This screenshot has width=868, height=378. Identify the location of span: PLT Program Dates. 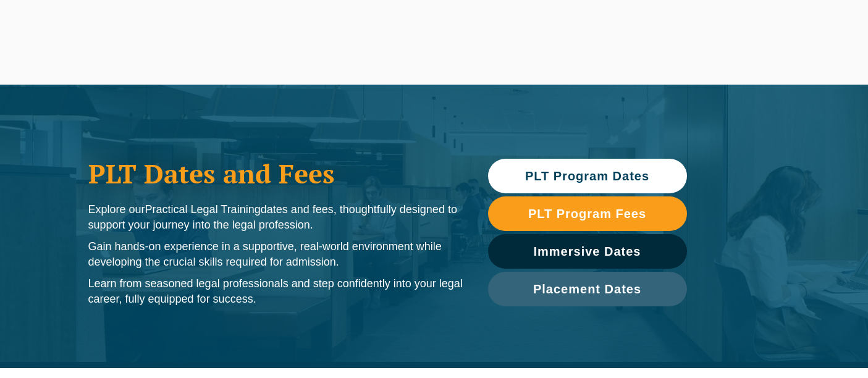
(587, 176).